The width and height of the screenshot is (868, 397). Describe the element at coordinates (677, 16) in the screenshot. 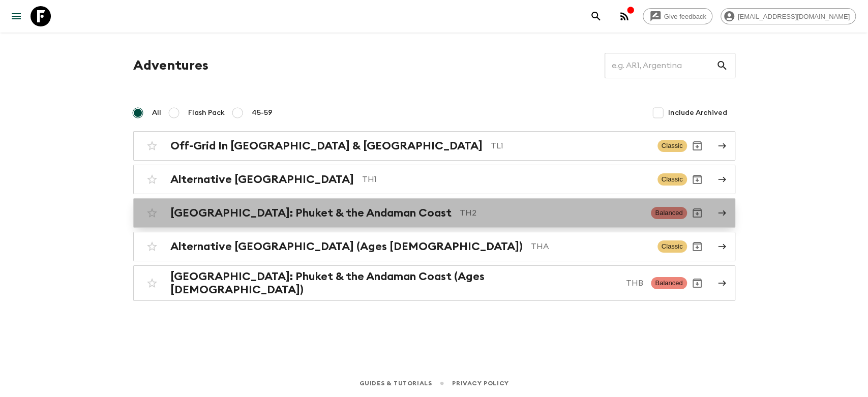

I see `a: Give feedback` at that location.